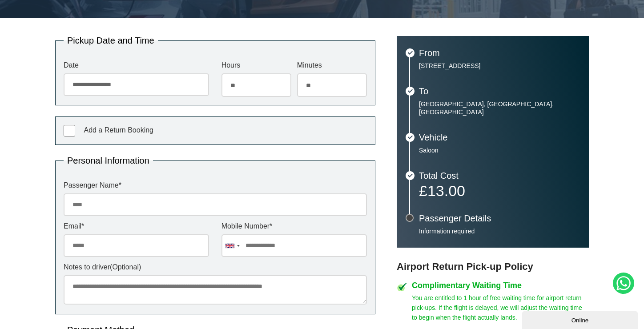 This screenshot has height=329, width=644. Describe the element at coordinates (500, 308) in the screenshot. I see `p: You are entitled to 1 hour of free waiting time for airport return pick-ups. If the flight is del...` at that location.